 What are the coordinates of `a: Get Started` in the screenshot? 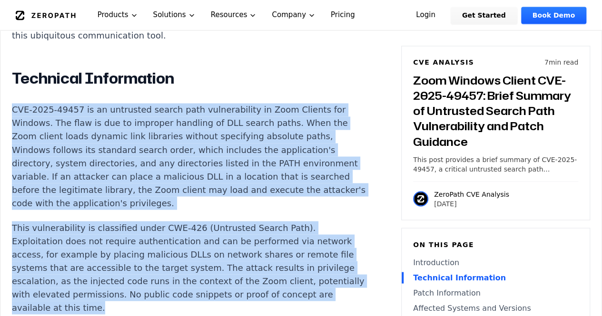 It's located at (484, 15).